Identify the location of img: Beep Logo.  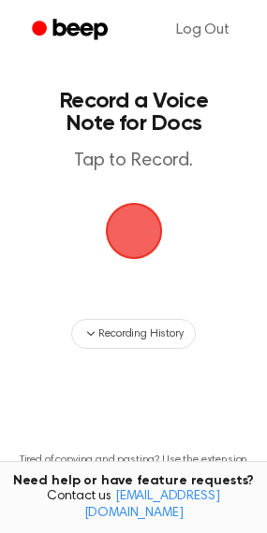
(134, 231).